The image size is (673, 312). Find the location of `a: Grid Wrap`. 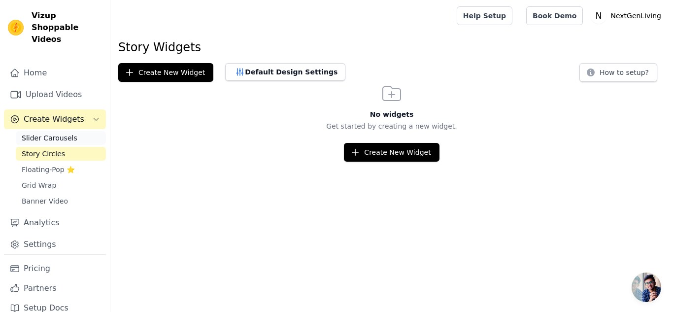

a: Grid Wrap is located at coordinates (61, 185).